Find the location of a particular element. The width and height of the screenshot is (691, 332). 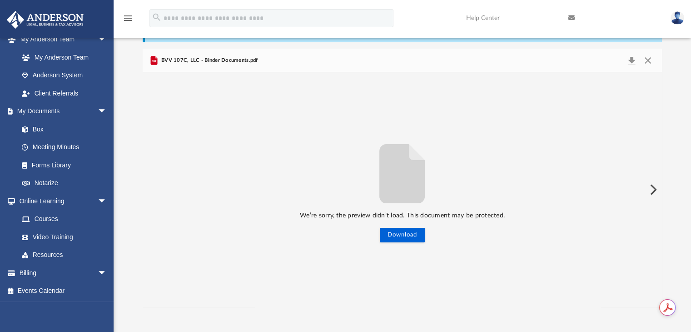

i: search is located at coordinates (157, 17).